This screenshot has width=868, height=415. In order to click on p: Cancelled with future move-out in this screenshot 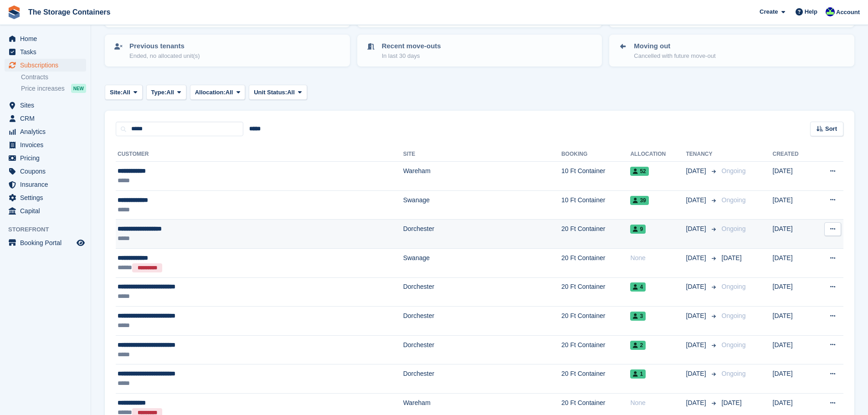, I will do `click(674, 56)`.